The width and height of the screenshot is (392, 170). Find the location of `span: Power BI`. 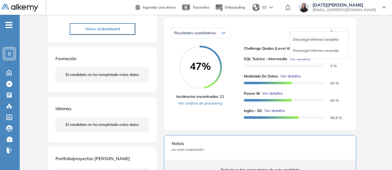

span: Power BI is located at coordinates (252, 93).